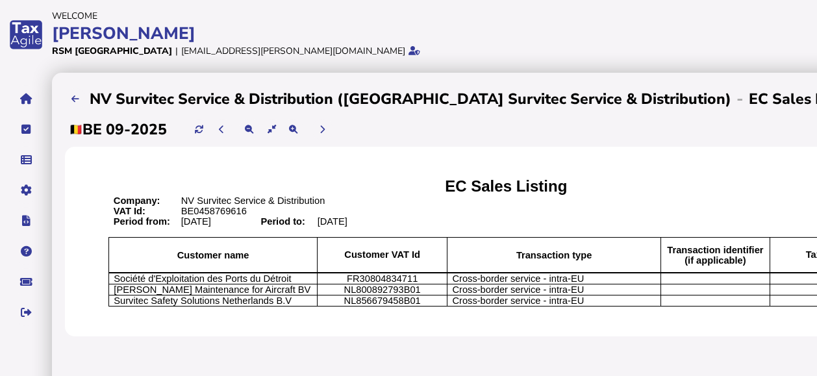 The width and height of the screenshot is (817, 376). Describe the element at coordinates (142, 222) in the screenshot. I see `b: Period from:` at that location.